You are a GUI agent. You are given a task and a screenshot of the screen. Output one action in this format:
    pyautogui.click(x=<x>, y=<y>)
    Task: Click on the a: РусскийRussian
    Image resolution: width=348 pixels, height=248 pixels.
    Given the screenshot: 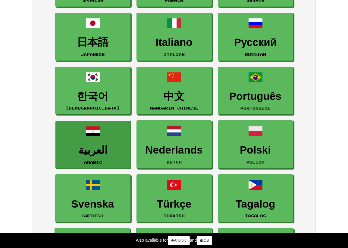 What is the action you would take?
    pyautogui.click(x=255, y=36)
    